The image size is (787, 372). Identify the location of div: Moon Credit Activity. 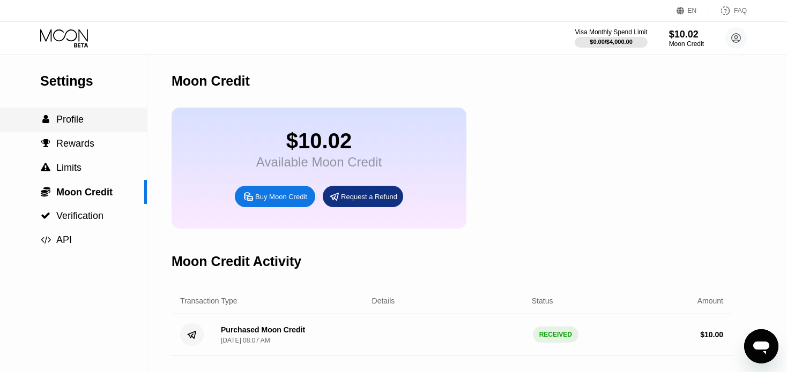
(236, 261).